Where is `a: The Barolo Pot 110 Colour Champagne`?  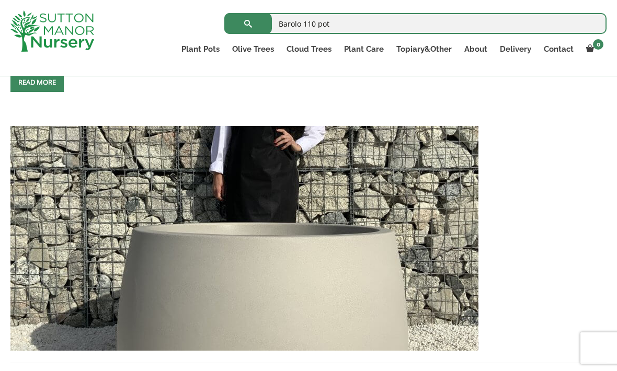 a: The Barolo Pot 110 Colour Champagne is located at coordinates (244, 237).